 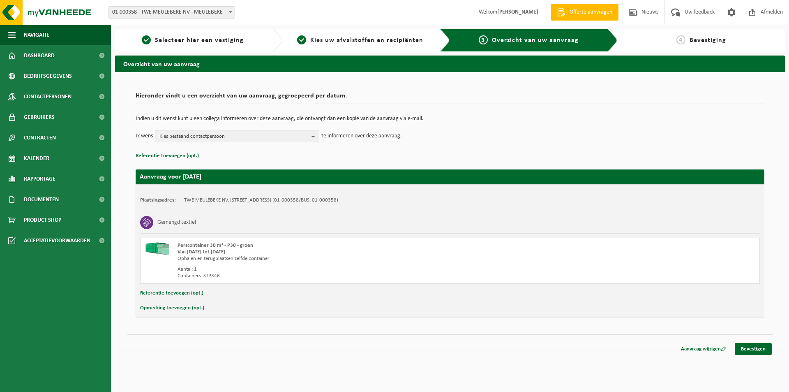 What do you see at coordinates (215, 245) in the screenshot?
I see `span: Perscontainer 30 m³ - P30 - groen` at bounding box center [215, 245].